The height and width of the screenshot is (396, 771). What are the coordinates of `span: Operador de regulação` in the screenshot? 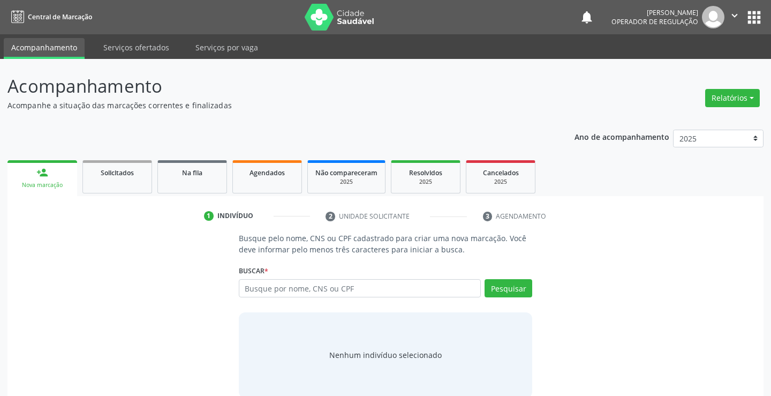 It's located at (655, 21).